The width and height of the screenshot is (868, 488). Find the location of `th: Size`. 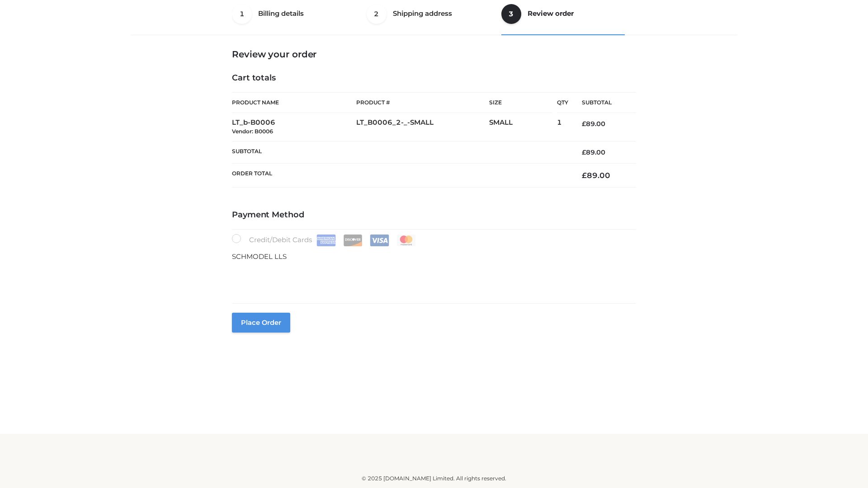

th: Size is located at coordinates (521, 102).